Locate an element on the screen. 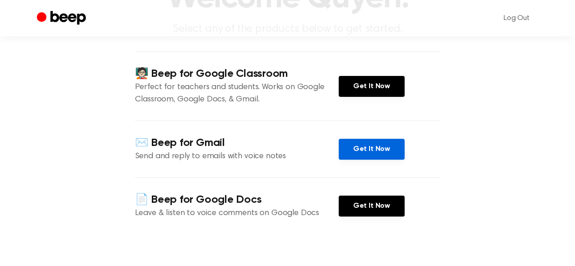 The image size is (575, 266). p: Send and reply to emails with voice notes is located at coordinates (237, 156).